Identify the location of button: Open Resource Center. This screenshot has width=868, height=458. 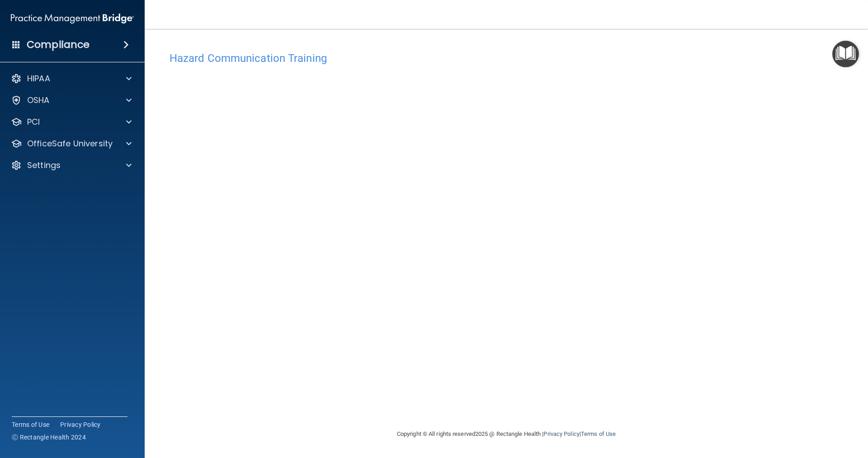
(846, 54).